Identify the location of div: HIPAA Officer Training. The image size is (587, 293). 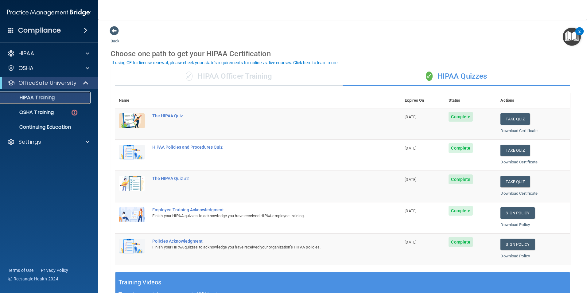
(229, 76).